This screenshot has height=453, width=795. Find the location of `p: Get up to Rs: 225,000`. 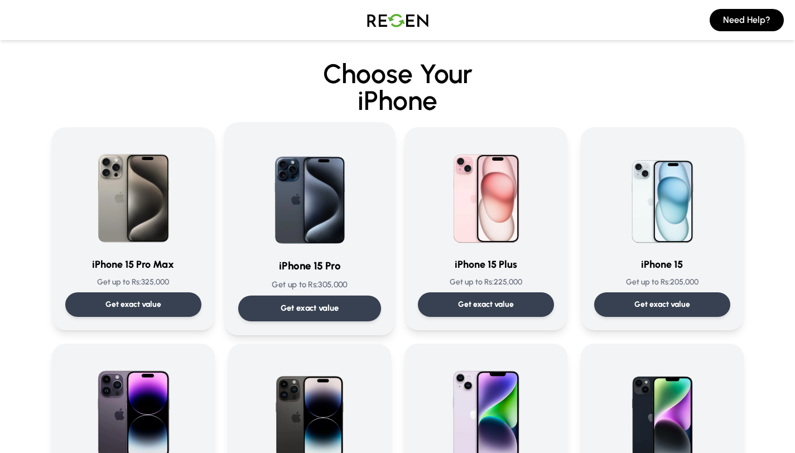

p: Get up to Rs: 225,000 is located at coordinates (486, 282).